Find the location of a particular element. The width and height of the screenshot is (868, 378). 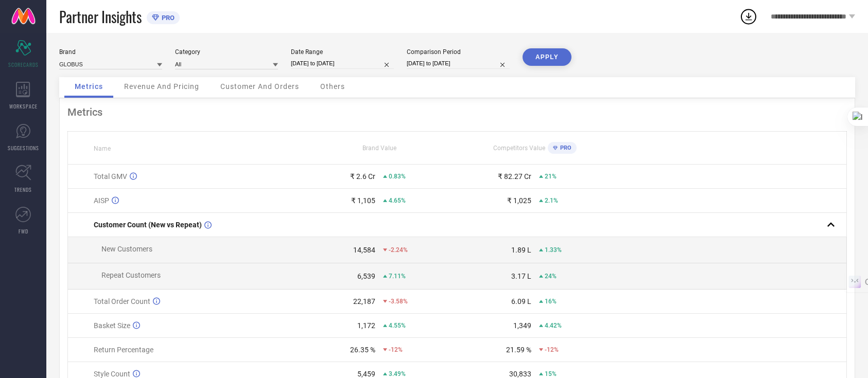

span: SUGGESTIONS is located at coordinates (23, 147).